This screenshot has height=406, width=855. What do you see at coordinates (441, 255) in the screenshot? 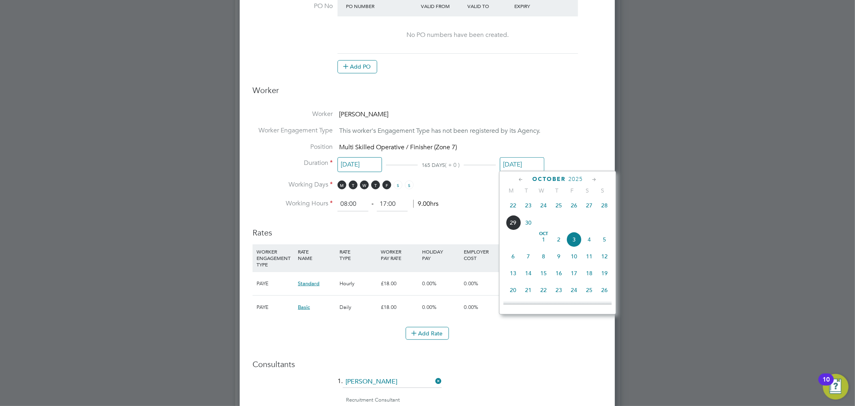
I see `div: HOLIDAY PAY` at bounding box center [441, 255].